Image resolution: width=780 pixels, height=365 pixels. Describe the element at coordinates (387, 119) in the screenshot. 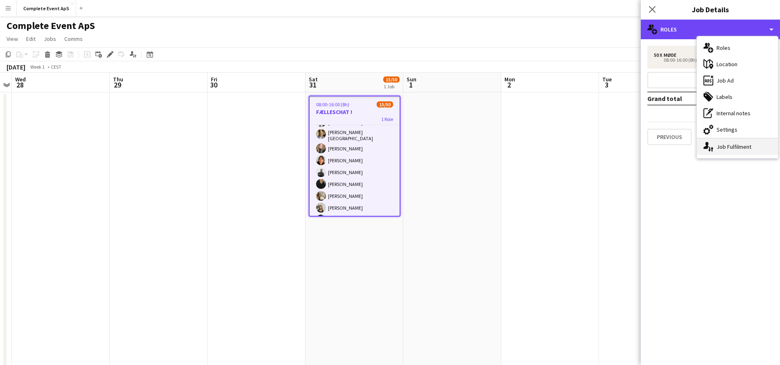

I see `span: 1 Role` at that location.